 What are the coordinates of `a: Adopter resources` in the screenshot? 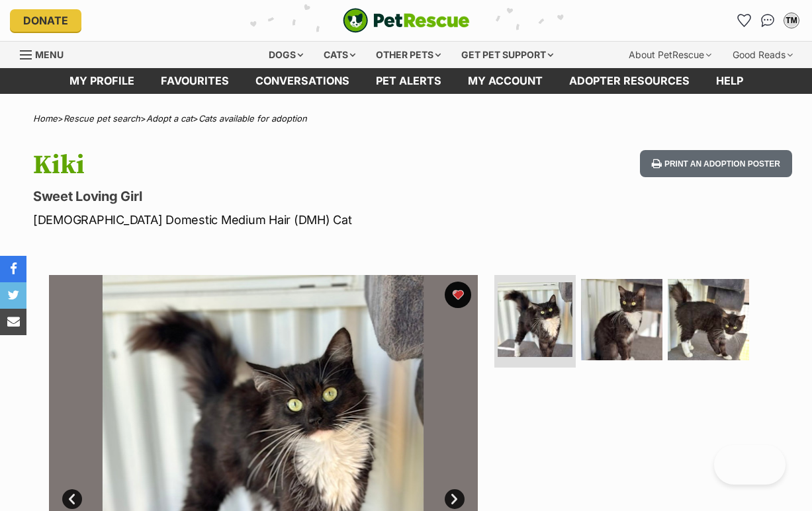 It's located at (629, 80).